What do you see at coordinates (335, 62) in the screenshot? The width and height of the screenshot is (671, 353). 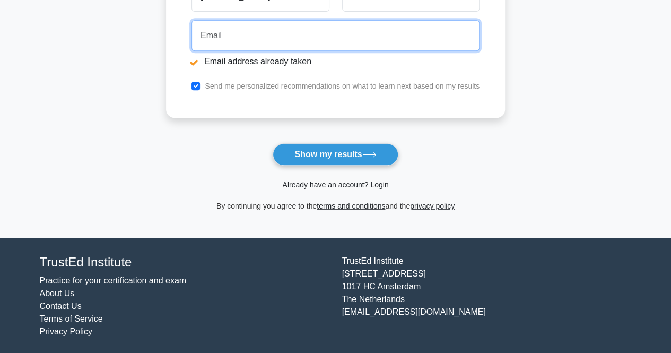 I see `li: Email address already taken` at bounding box center [335, 62].